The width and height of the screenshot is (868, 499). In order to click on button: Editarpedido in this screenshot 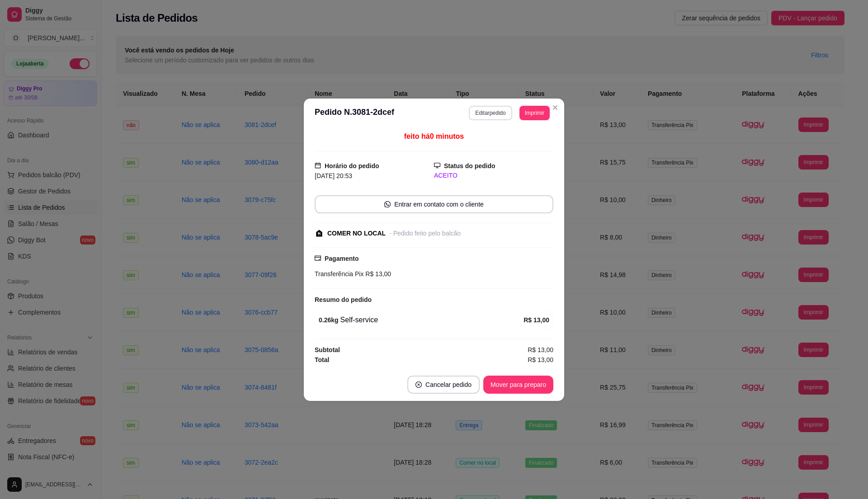, I will do `click(490, 113)`.